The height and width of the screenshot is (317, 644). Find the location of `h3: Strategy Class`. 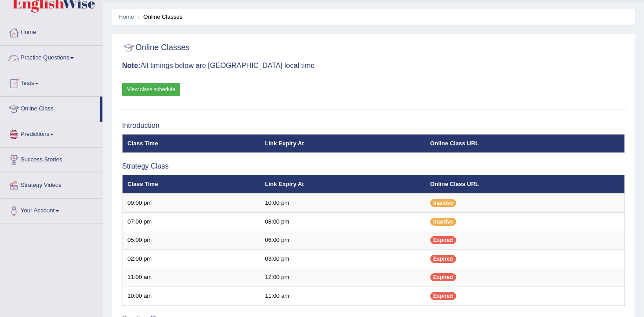

h3: Strategy Class is located at coordinates (373, 166).